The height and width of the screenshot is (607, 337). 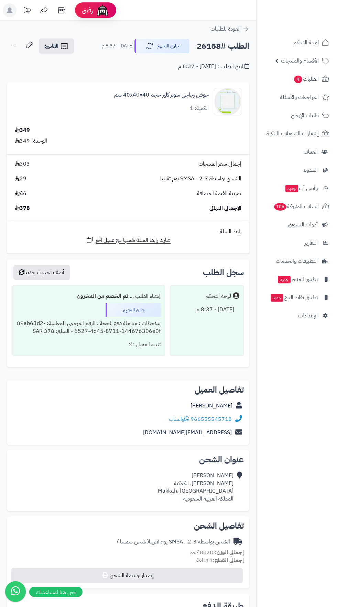 I want to click on span: لوحة التحكم, so click(x=306, y=43).